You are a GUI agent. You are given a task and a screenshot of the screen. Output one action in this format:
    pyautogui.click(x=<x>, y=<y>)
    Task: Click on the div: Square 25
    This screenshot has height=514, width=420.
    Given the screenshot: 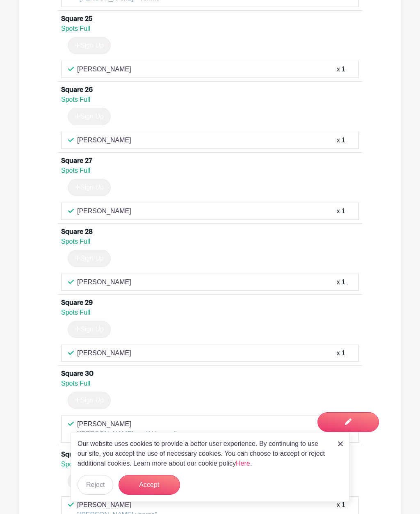 What is the action you would take?
    pyautogui.click(x=77, y=19)
    